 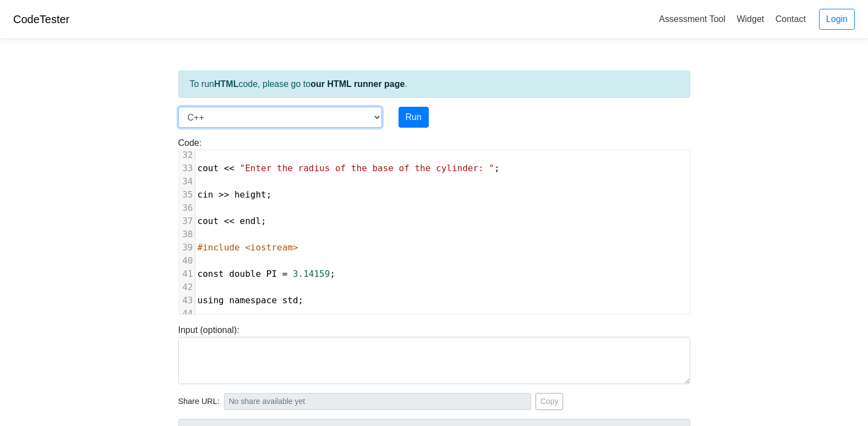 What do you see at coordinates (186, 261) in the screenshot?
I see `div: 40` at bounding box center [186, 261].